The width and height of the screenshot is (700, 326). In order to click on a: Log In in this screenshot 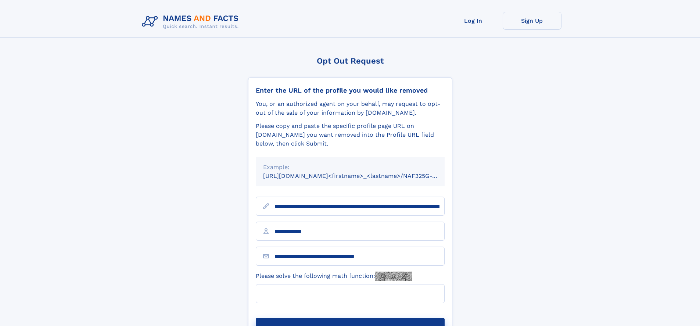, I will do `click(473, 21)`.